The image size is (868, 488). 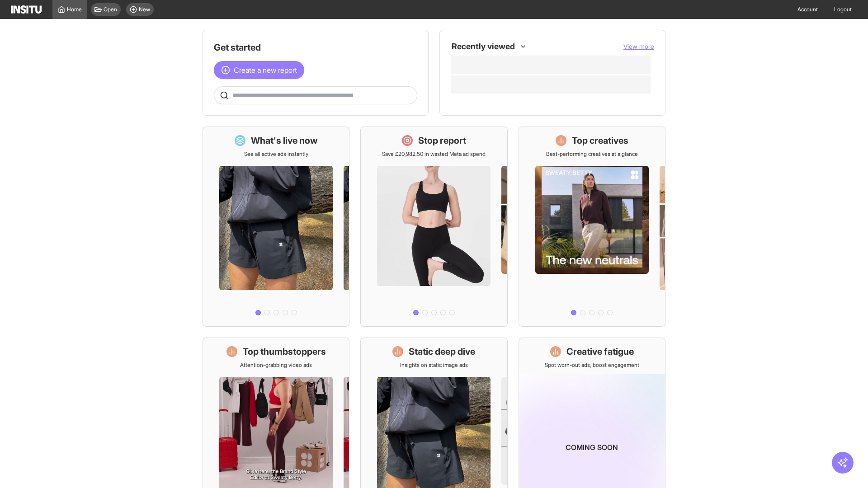 What do you see at coordinates (284, 351) in the screenshot?
I see `h1: Top thumbstoppers` at bounding box center [284, 351].